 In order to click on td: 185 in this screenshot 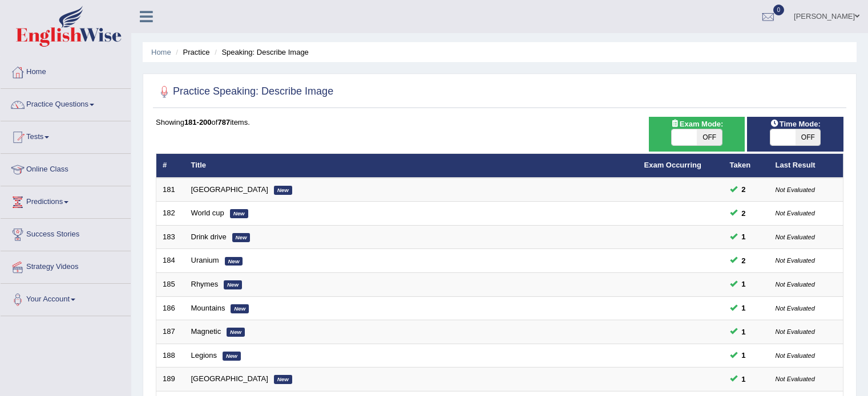, I will do `click(171, 285)`.